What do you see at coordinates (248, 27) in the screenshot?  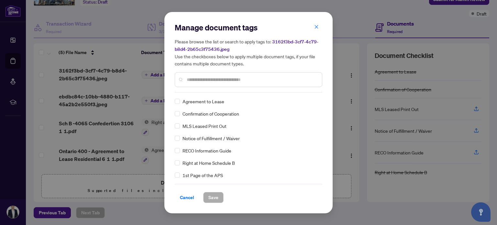 I see `h2: Manage document tags` at bounding box center [248, 27].